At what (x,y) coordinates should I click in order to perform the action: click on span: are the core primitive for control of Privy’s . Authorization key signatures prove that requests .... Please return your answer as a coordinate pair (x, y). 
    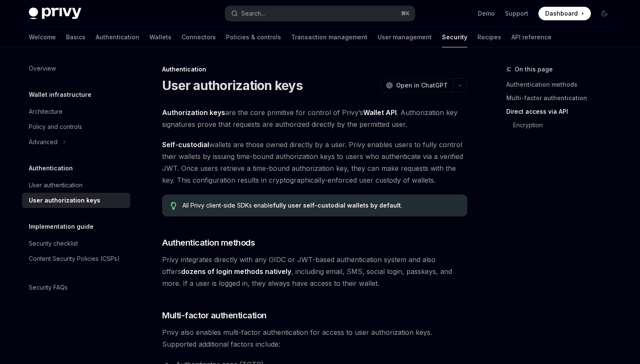
    Looking at the image, I should click on (314, 119).